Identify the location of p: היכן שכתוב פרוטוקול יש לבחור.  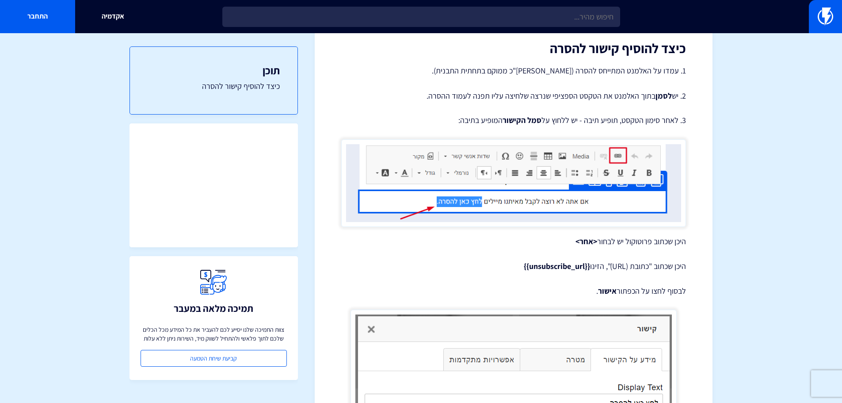
(514, 241).